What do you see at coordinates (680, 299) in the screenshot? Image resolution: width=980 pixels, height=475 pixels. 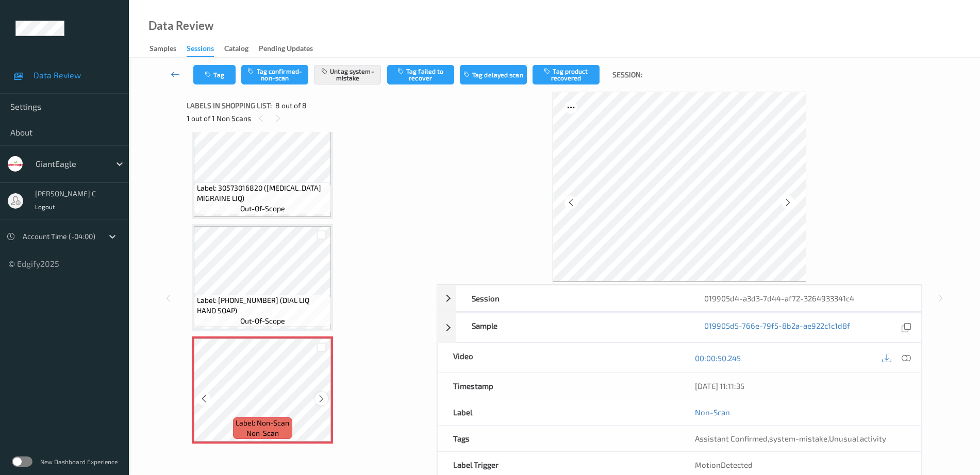 I see `div: Session019905d4-a3d3-7d44-af72-3264933341c4` at bounding box center [680, 299].